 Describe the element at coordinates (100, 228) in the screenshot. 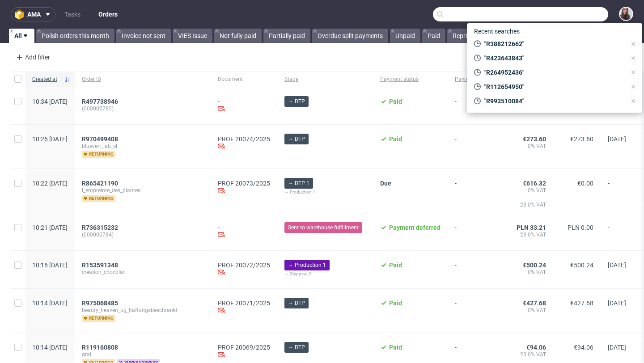

I see `span: R736315232` at that location.